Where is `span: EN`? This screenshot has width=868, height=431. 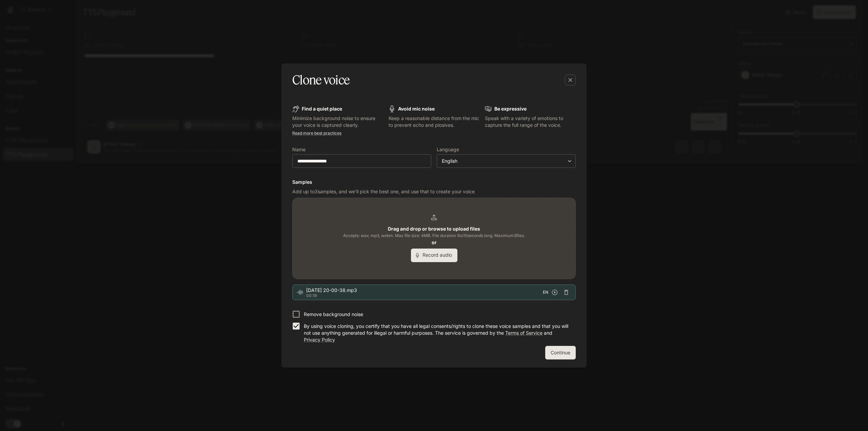
span: EN is located at coordinates (545, 292).